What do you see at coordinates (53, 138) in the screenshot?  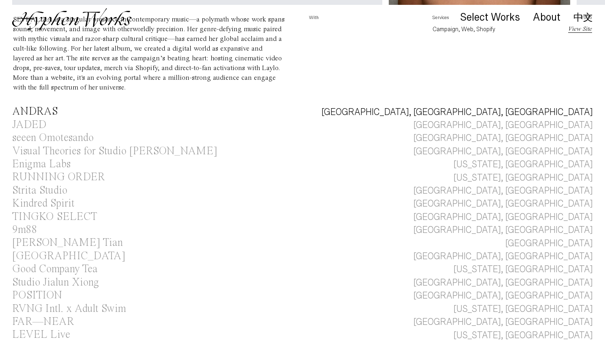 I see `div: seeen Omotesando` at bounding box center [53, 138].